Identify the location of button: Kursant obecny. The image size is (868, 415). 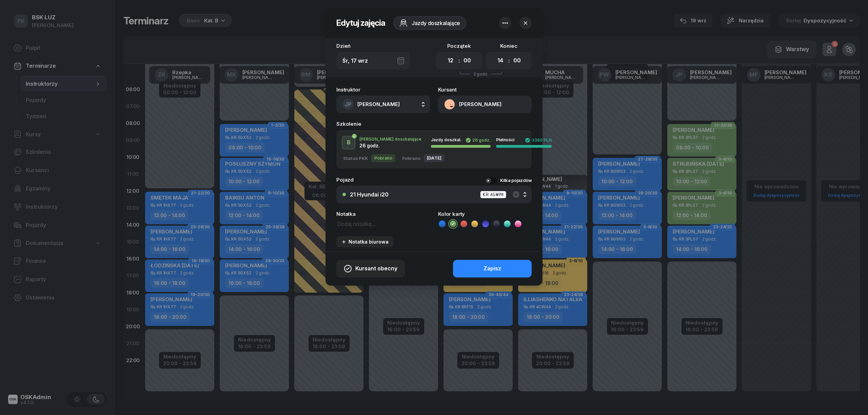
(371, 269).